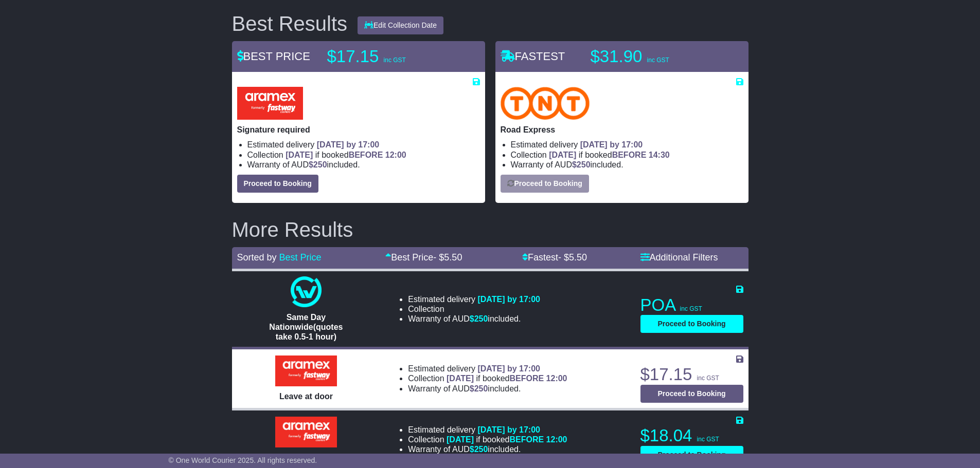 This screenshot has height=468, width=980. I want to click on a: Best Price, so click(300, 258).